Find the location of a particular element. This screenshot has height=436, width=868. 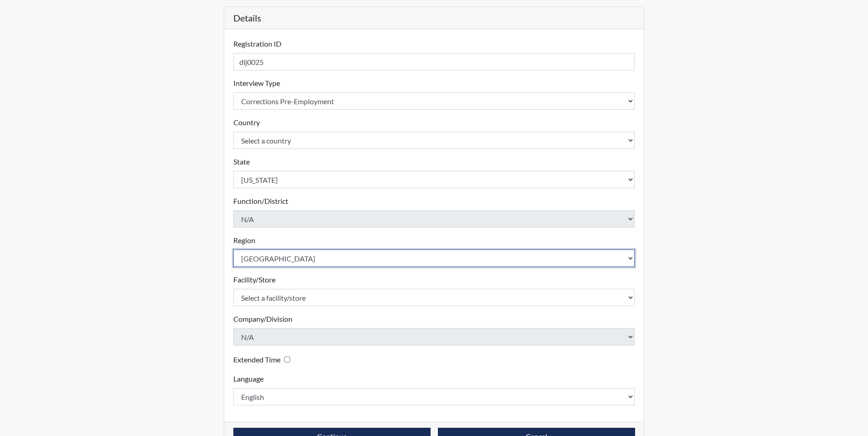

label: Language is located at coordinates (249, 379).